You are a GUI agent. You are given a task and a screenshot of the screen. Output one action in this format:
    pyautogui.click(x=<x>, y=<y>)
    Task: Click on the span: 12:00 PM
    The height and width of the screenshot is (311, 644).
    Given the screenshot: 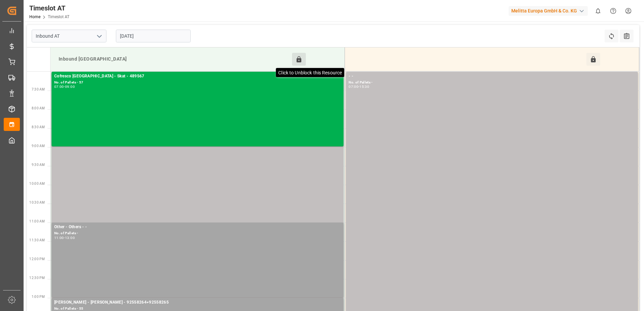 What is the action you would take?
    pyautogui.click(x=37, y=259)
    